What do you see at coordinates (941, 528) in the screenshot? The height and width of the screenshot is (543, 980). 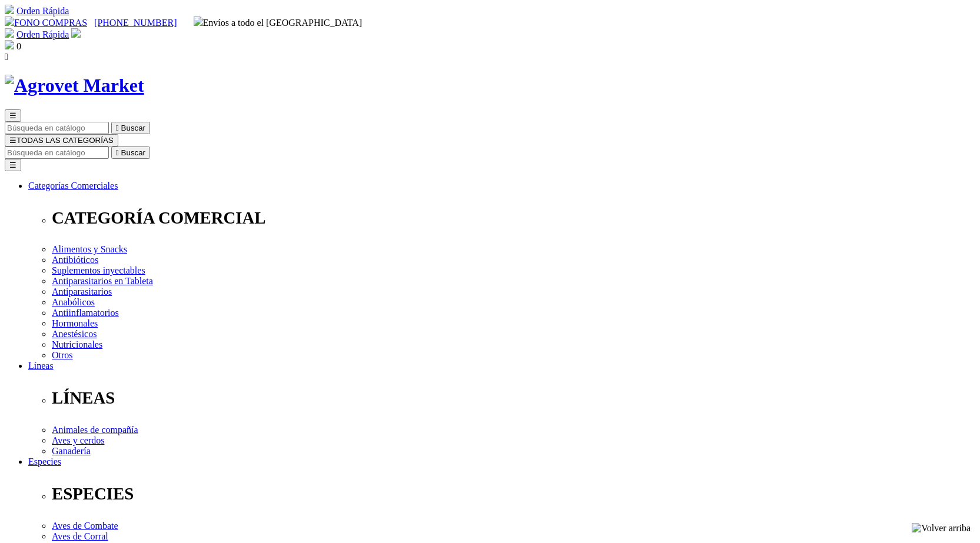 I see `img: Volver arriba` at bounding box center [941, 528].